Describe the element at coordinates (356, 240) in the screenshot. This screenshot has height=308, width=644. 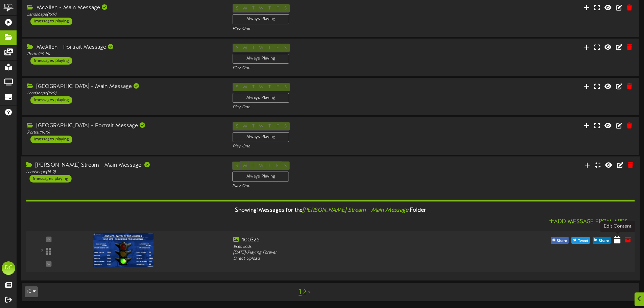
I see `div: 100325` at that location.